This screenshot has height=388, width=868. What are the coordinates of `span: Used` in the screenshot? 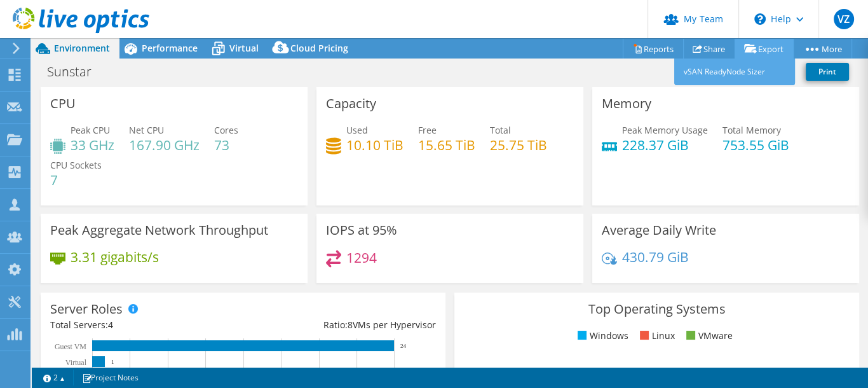 It's located at (357, 129).